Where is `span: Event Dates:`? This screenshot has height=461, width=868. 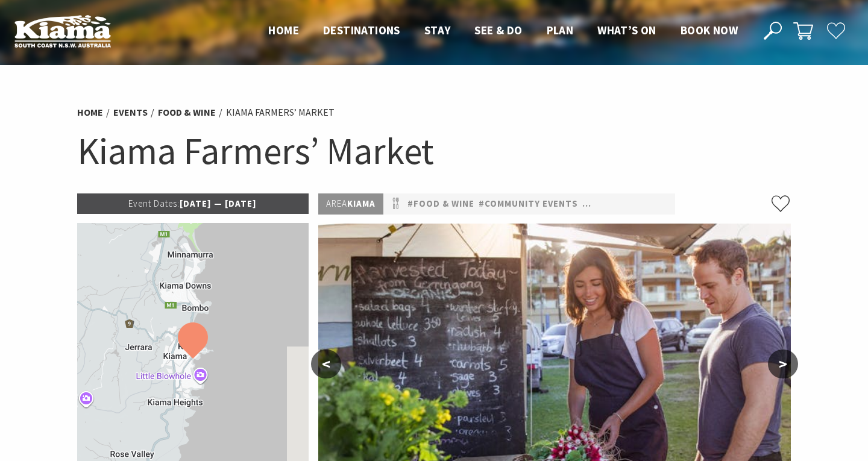
span: Event Dates: is located at coordinates (153, 203).